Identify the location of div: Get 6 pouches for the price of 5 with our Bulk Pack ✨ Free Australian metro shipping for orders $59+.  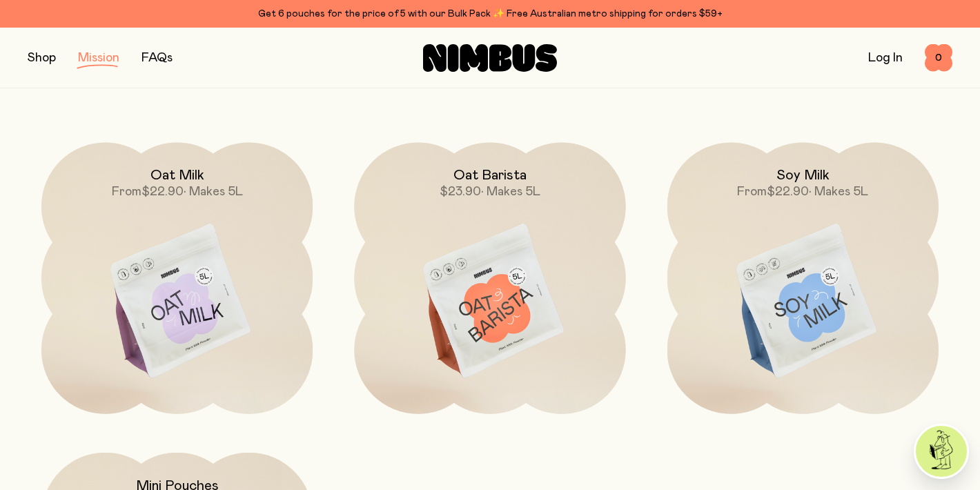
(490, 13).